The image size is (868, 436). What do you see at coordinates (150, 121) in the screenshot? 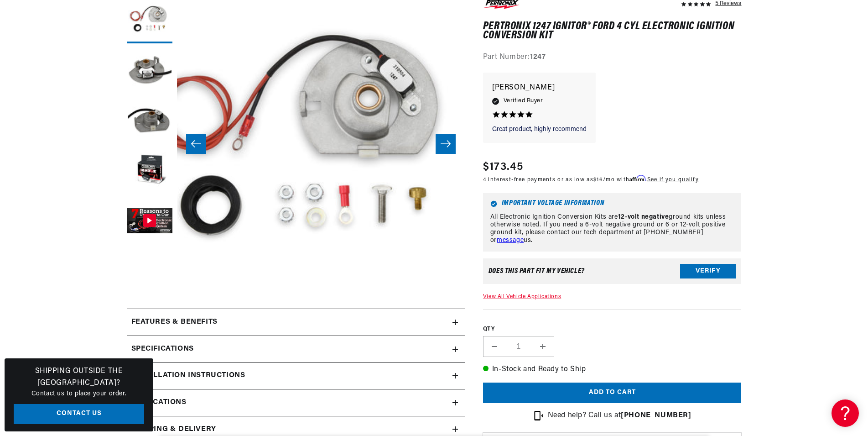
I see `button: Load image 3 in gallery view` at bounding box center [150, 121].